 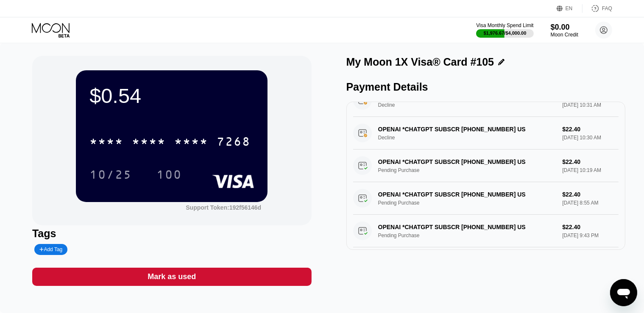 What do you see at coordinates (565, 35) in the screenshot?
I see `div: Moon Credit` at bounding box center [565, 35].